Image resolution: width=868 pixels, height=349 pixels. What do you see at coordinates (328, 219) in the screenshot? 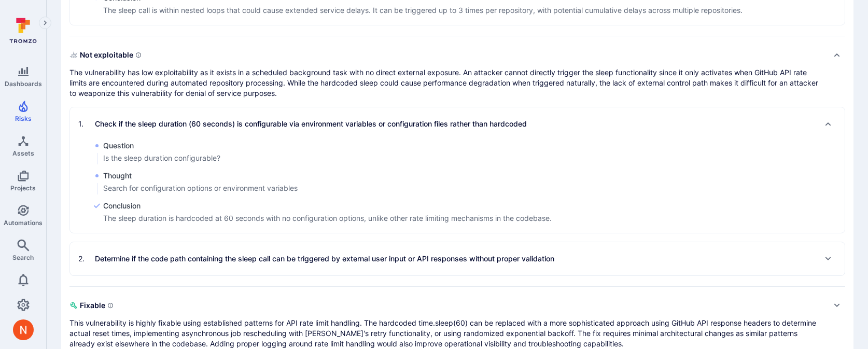
I see `p: The sleep duration is hardcoded at 60 seconds with no configuration options, unlike other rate li...` at bounding box center [328, 219].